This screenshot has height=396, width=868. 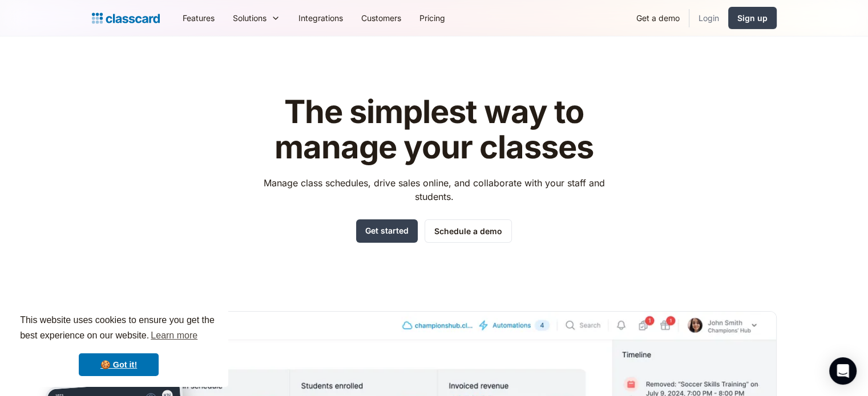 I want to click on div: Open Intercom Messenger, so click(x=842, y=371).